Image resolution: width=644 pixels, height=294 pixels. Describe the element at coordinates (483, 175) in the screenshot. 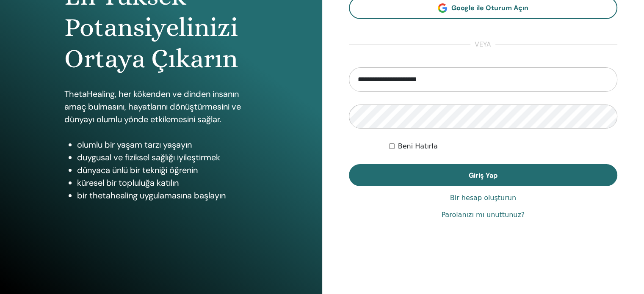

I see `font: Giriş Yap` at that location.